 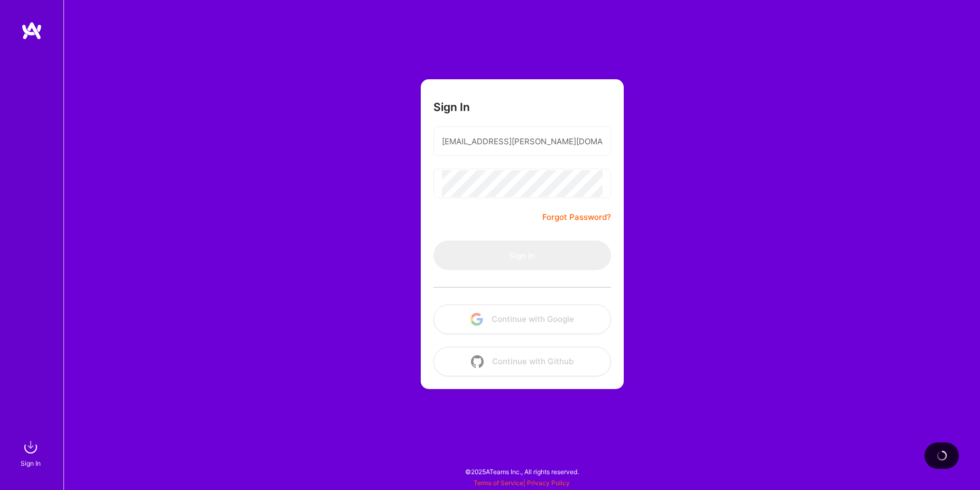 I want to click on div: Sign In, so click(x=31, y=463).